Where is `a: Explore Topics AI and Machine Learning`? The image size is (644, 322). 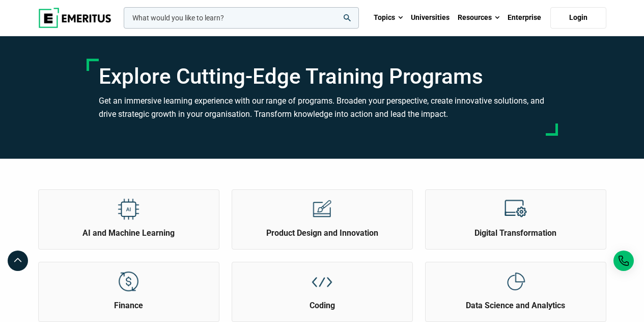 a: Explore Topics AI and Machine Learning is located at coordinates (129, 214).